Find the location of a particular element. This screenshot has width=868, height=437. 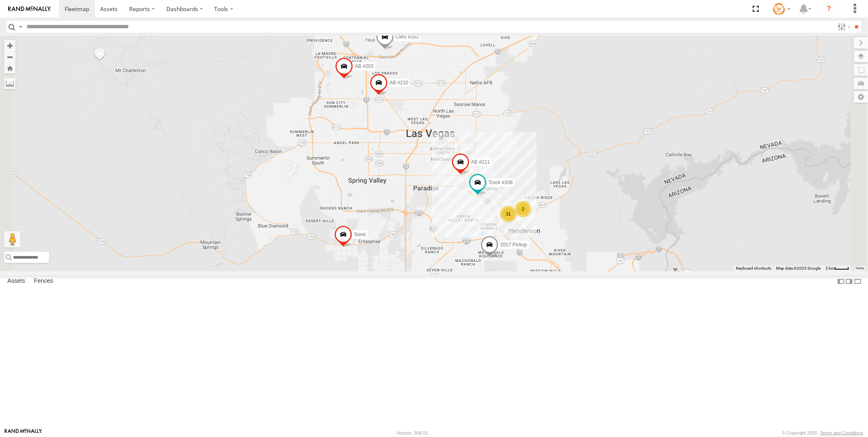

div: 31 is located at coordinates (509, 214).